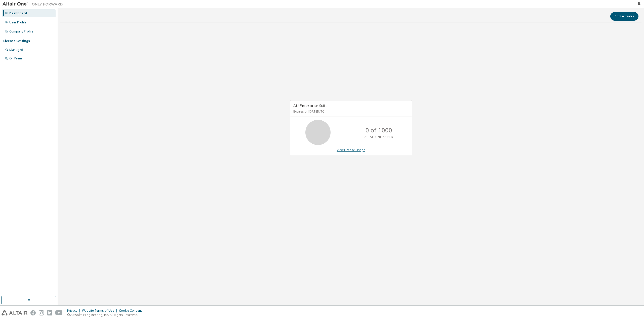 This screenshot has width=644, height=320. I want to click on div: License Settings, so click(17, 41).